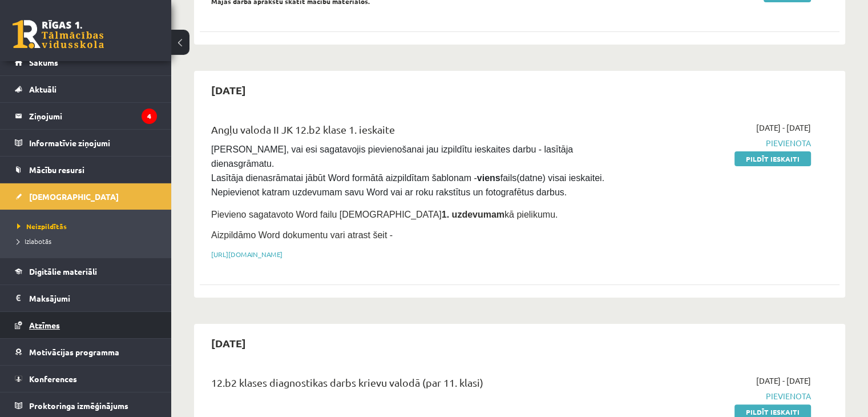 The height and width of the screenshot is (417, 868). What do you see at coordinates (85, 143) in the screenshot?
I see `a: Informatīvie ziņojumi` at bounding box center [85, 143].